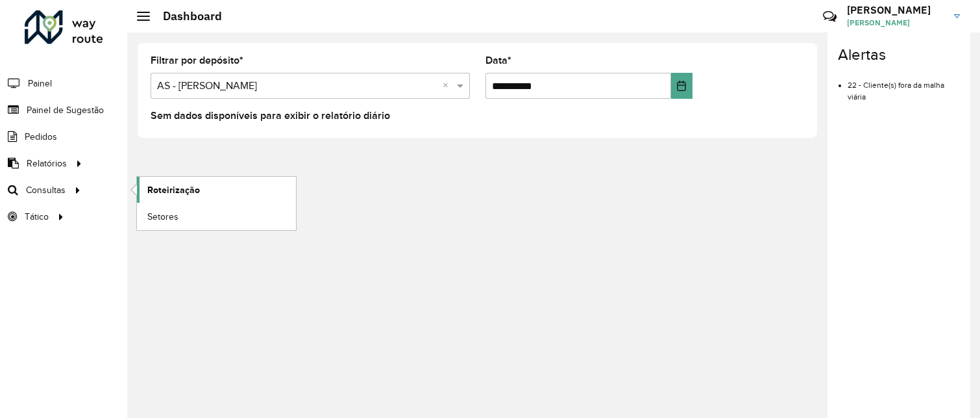  I want to click on h2: Dashboard, so click(186, 16).